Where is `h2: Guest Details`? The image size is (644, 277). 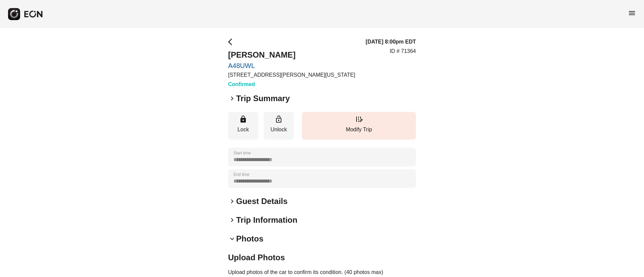
h2: Guest Details is located at coordinates (261, 202).